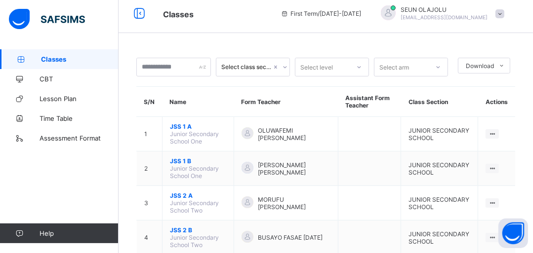 This screenshot has height=253, width=533. I want to click on div: Select arm, so click(394, 67).